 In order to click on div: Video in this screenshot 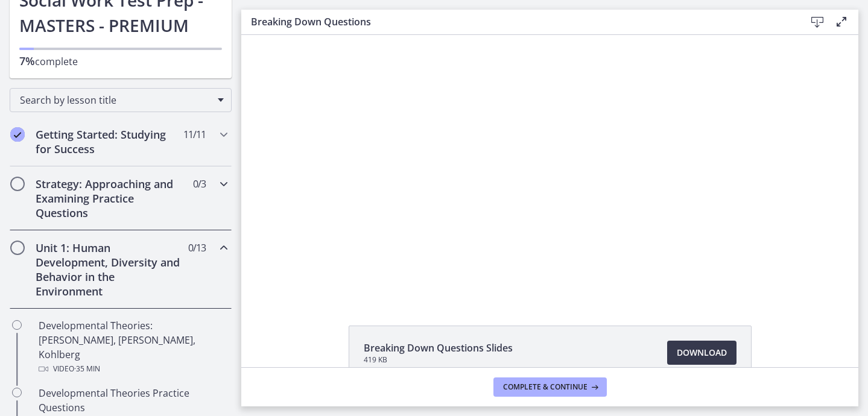, I will do `click(133, 369)`.